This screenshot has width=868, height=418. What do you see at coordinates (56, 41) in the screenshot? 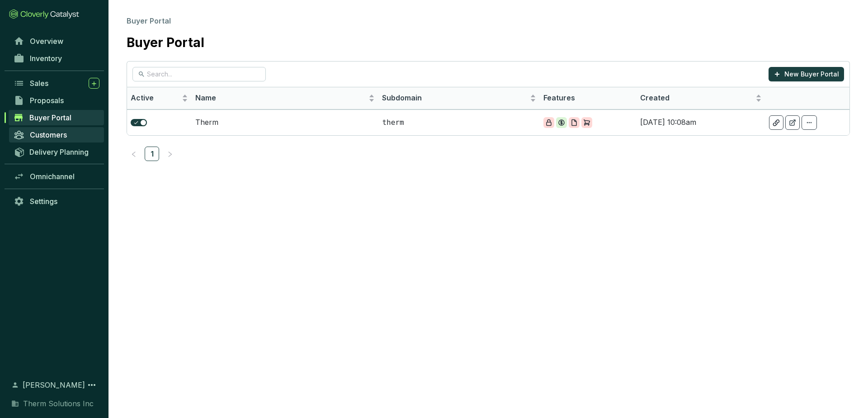
I see `a: Overview` at bounding box center [56, 41].